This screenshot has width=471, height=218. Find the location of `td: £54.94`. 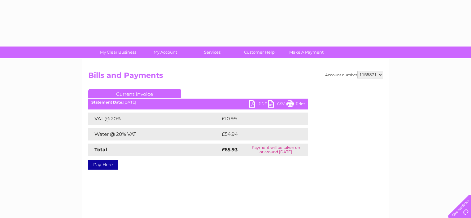

td: £54.94 is located at coordinates (258, 134).